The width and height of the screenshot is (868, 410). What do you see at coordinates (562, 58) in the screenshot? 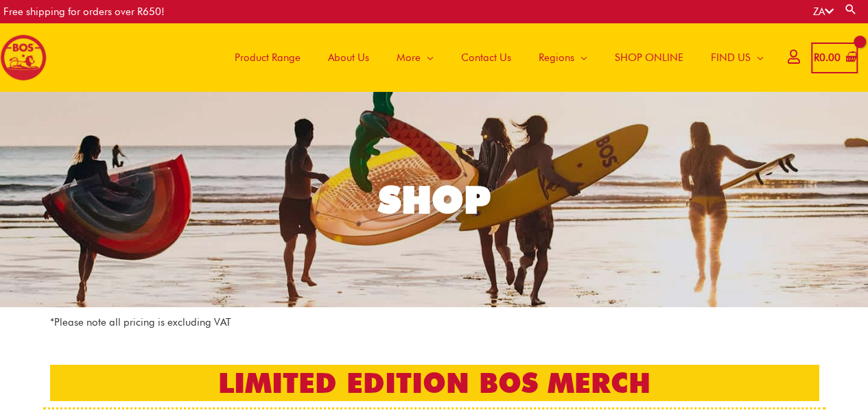
I see `a: Regions` at bounding box center [562, 58].